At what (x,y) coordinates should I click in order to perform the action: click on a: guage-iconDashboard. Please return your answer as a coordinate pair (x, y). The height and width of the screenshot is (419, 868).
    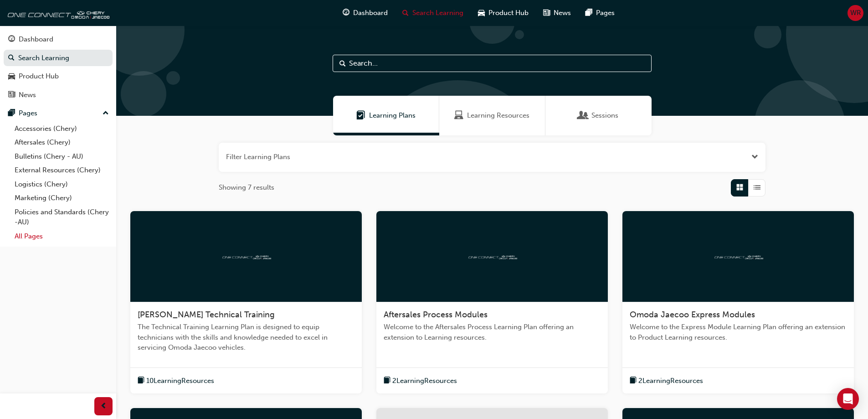
    Looking at the image, I should click on (365, 13).